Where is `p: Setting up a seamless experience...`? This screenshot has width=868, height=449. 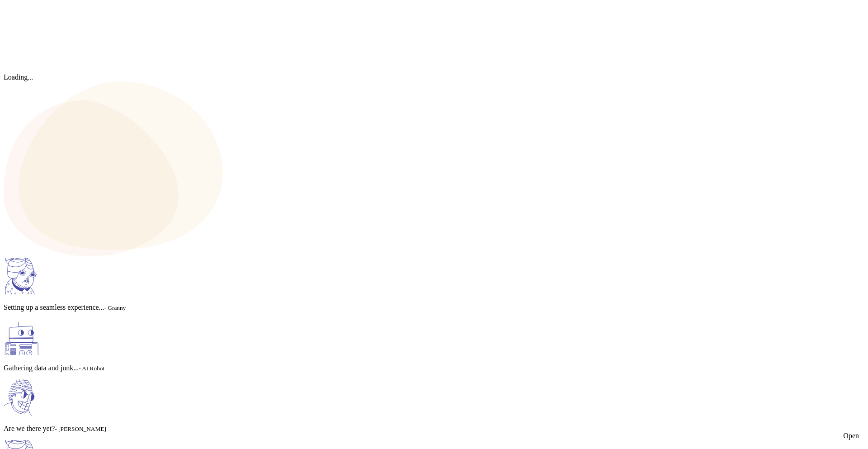
p: Setting up a seamless experience... is located at coordinates (434, 308).